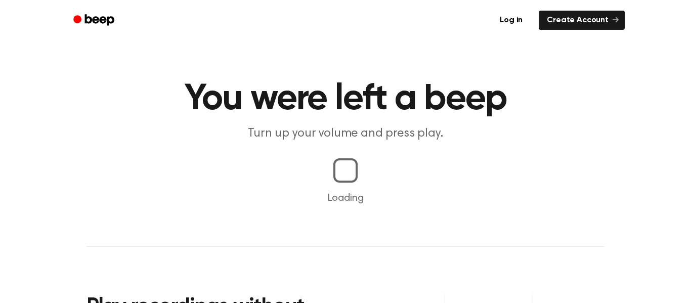 This screenshot has width=691, height=303. What do you see at coordinates (345, 133) in the screenshot?
I see `p: Turn up your volume and press play.` at bounding box center [345, 133].